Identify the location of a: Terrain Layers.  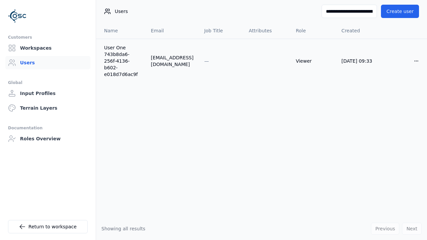
(48, 108).